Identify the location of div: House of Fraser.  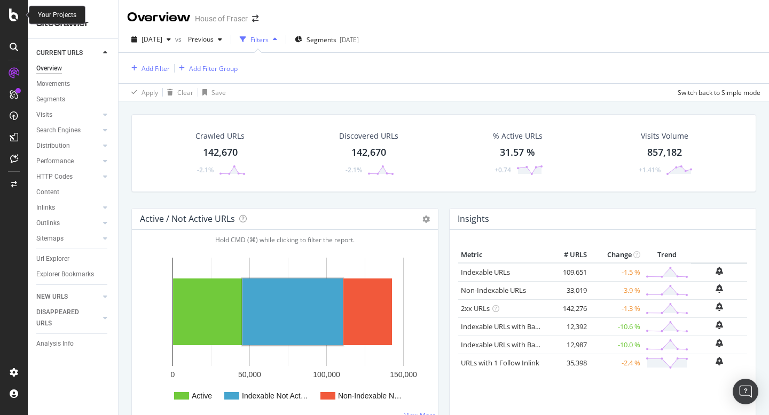
(221, 19).